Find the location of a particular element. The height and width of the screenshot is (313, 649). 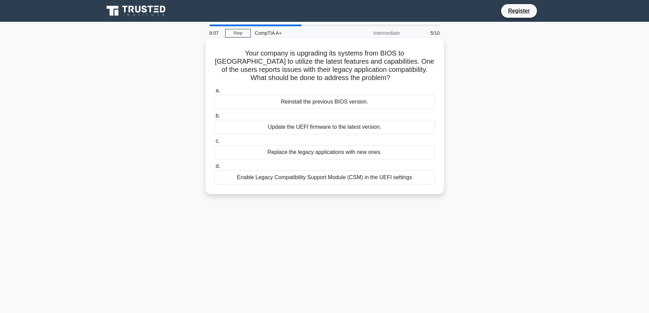

span: c. is located at coordinates (218, 141).